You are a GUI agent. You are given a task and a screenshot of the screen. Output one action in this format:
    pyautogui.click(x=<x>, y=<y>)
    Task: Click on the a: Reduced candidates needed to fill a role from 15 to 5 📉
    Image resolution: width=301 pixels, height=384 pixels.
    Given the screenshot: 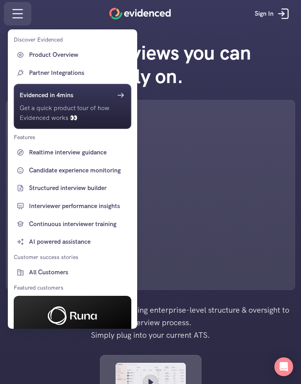 What is the action you would take?
    pyautogui.click(x=72, y=333)
    